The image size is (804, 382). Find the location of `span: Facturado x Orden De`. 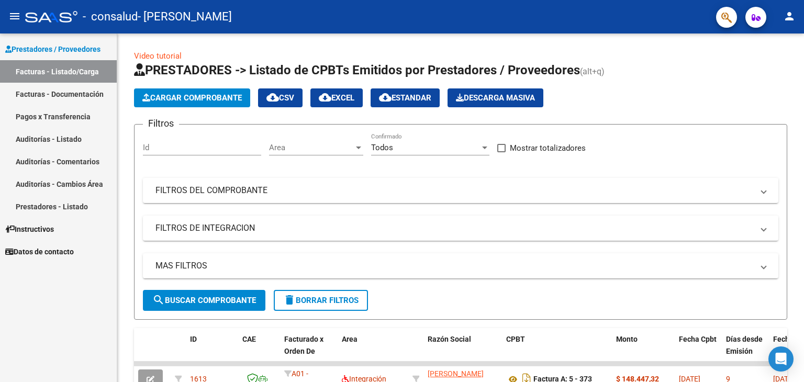

span: Facturado x Orden De is located at coordinates (303, 345).